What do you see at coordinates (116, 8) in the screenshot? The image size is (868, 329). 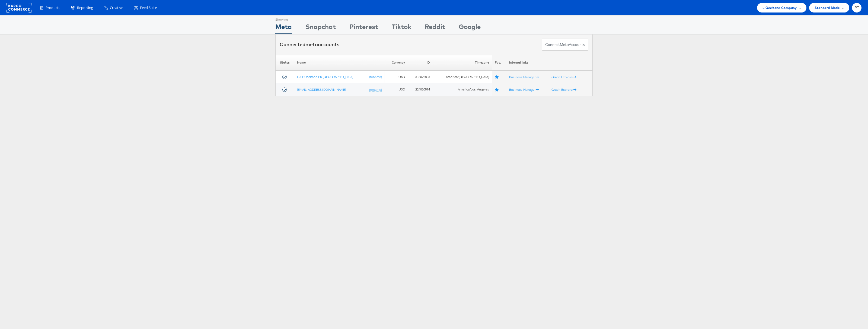 I see `span: Creative` at bounding box center [116, 8].